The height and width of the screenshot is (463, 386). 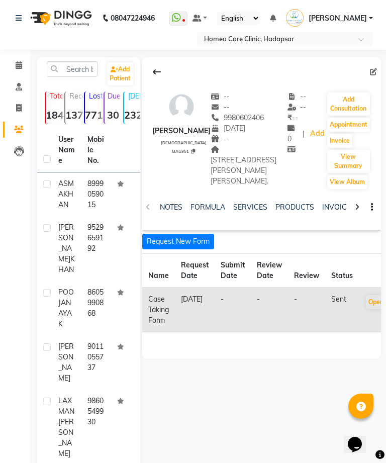 I want to click on th: Review Date, so click(x=269, y=271).